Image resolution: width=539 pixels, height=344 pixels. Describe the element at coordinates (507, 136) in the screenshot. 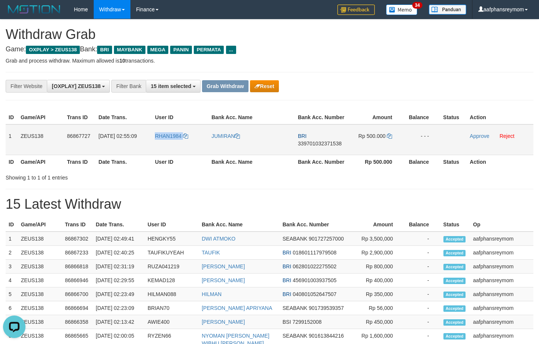

I see `a: Reject` at that location.